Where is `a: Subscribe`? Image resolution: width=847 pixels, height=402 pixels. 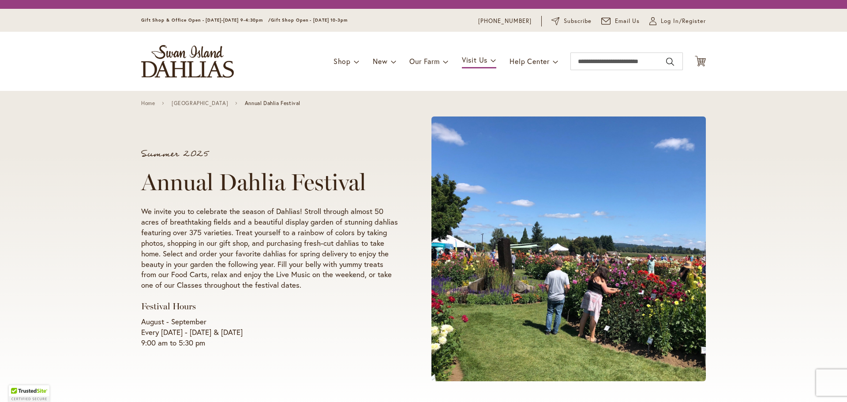 a: Subscribe is located at coordinates (571, 21).